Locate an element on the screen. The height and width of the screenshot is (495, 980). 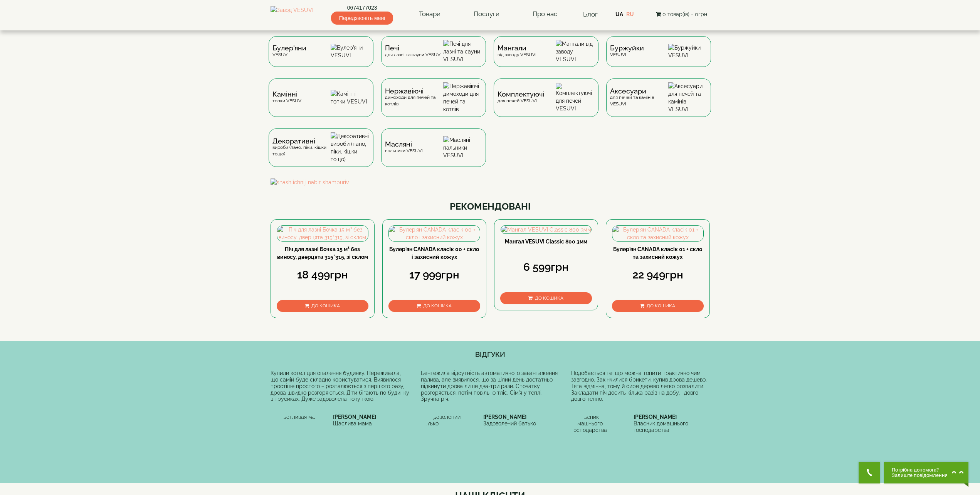
img: Мангал VESUVI Classic 800 3мм is located at coordinates (546, 230).